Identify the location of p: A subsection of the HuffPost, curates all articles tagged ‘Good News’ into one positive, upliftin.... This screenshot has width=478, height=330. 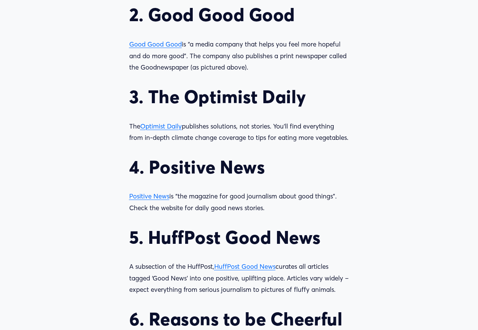
(239, 278).